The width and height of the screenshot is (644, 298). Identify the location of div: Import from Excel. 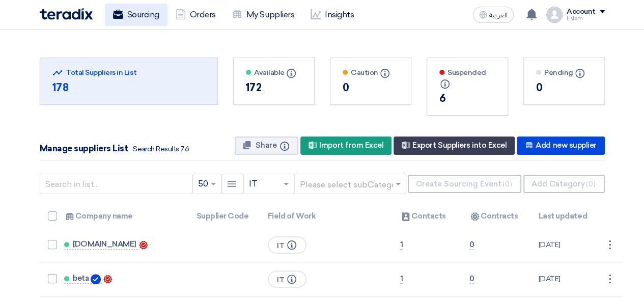
(346, 145).